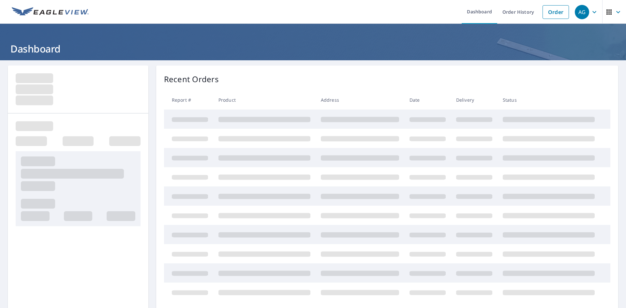 The width and height of the screenshot is (626, 308). I want to click on th: Status, so click(549, 100).